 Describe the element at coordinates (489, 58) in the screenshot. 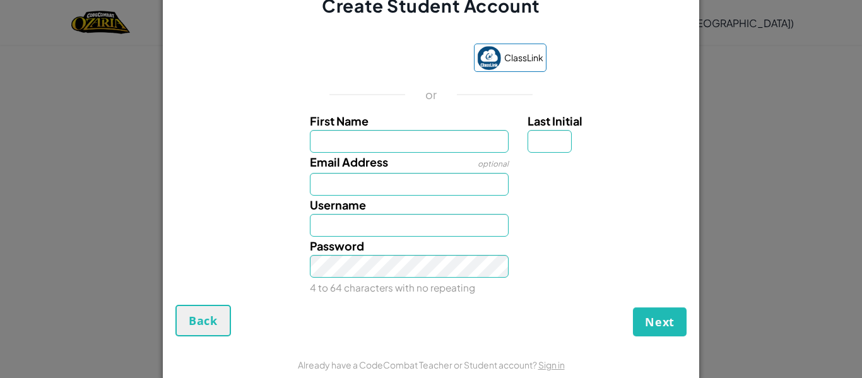

I see `img: classlink-logo-small.png` at that location.